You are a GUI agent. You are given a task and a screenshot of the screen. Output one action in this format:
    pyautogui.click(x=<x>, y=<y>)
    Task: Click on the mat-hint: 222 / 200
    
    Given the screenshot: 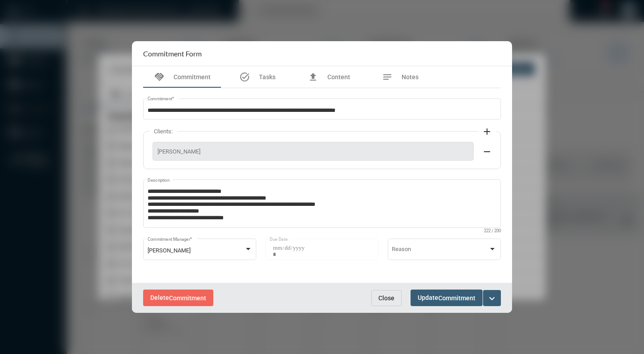 What is the action you would take?
    pyautogui.click(x=492, y=231)
    